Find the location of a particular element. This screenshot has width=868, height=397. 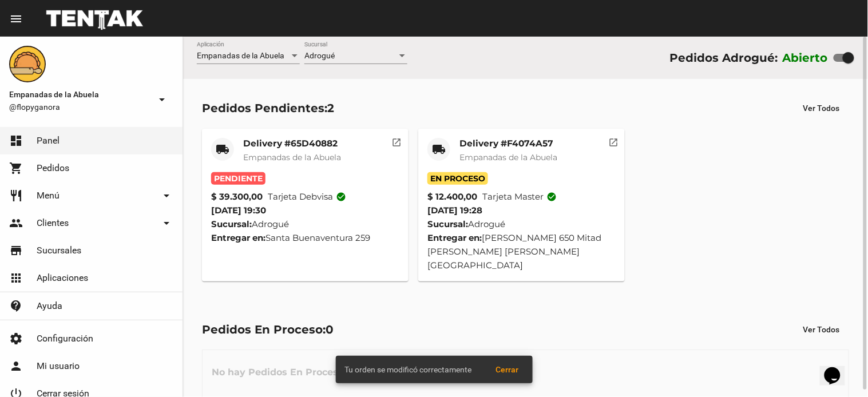

button: Cerrar is located at coordinates (508, 370).